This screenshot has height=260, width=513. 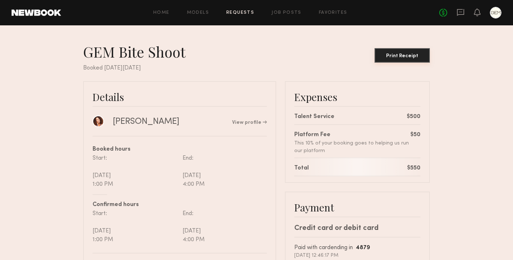 I want to click on a: Job Posts, so click(x=286, y=13).